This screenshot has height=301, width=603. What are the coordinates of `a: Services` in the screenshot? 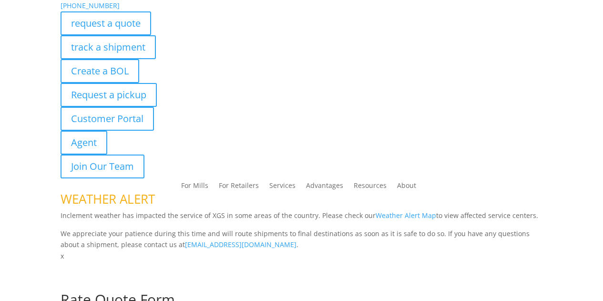 It's located at (282, 187).